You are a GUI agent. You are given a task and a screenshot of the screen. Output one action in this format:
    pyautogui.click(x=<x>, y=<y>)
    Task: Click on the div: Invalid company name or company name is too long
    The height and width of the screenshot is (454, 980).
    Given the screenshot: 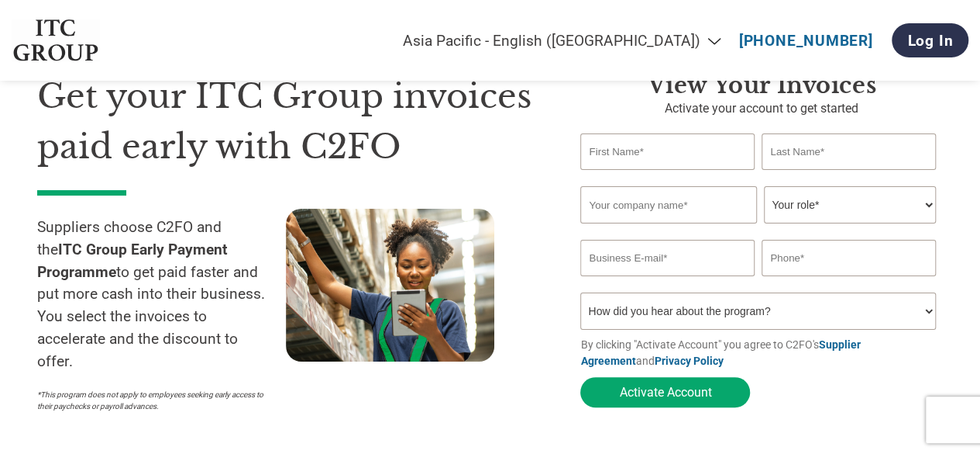 What is the action you would take?
    pyautogui.click(x=758, y=229)
    